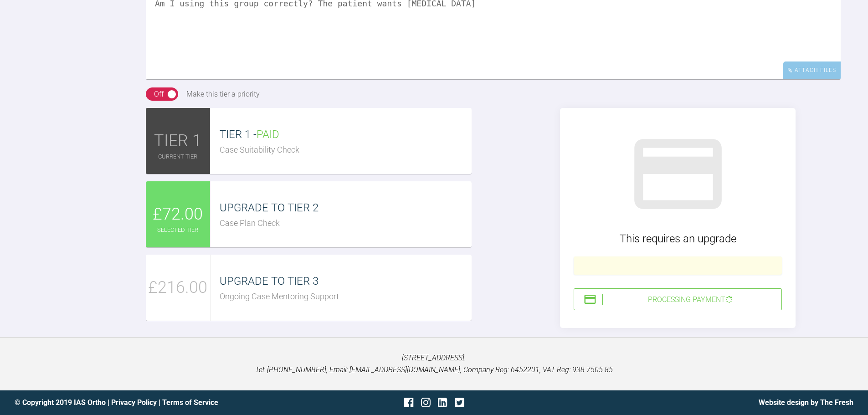  I want to click on span: UPGRADE TO TIER 3, so click(269, 281).